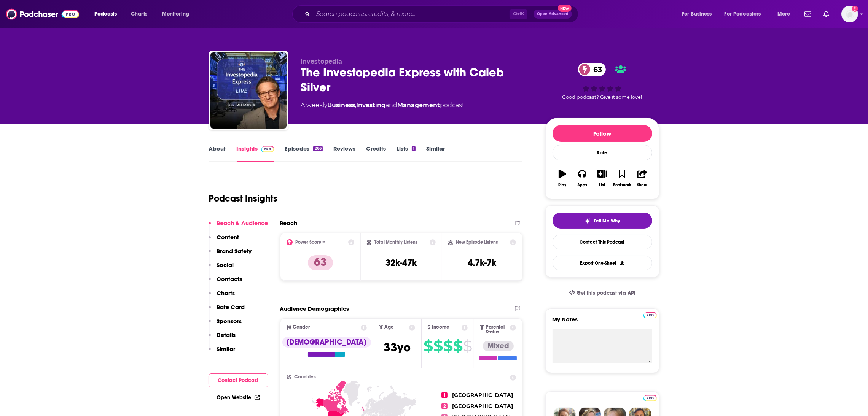 The image size is (868, 416). Describe the element at coordinates (562, 178) in the screenshot. I see `button: Play` at that location.